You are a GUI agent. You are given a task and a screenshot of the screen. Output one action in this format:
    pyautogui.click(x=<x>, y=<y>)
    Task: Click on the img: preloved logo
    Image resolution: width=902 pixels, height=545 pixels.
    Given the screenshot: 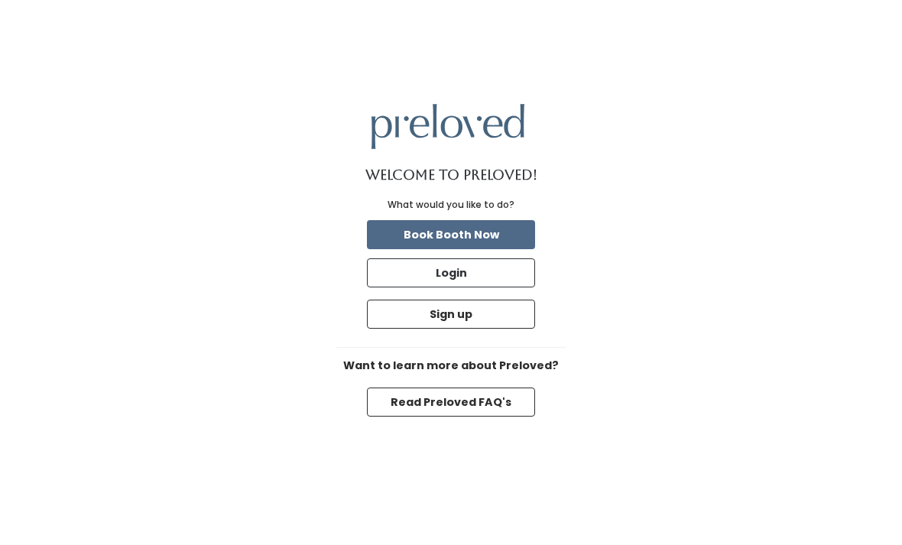 What is the action you would take?
    pyautogui.click(x=448, y=126)
    